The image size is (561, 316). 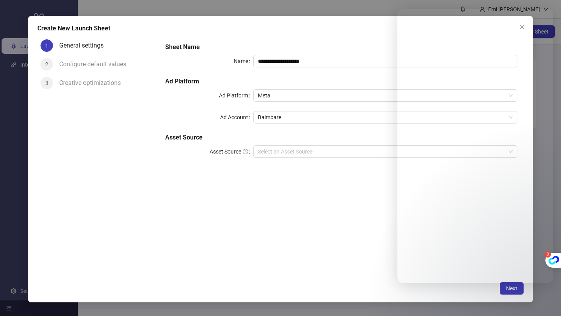 I want to click on span: Next, so click(x=512, y=288).